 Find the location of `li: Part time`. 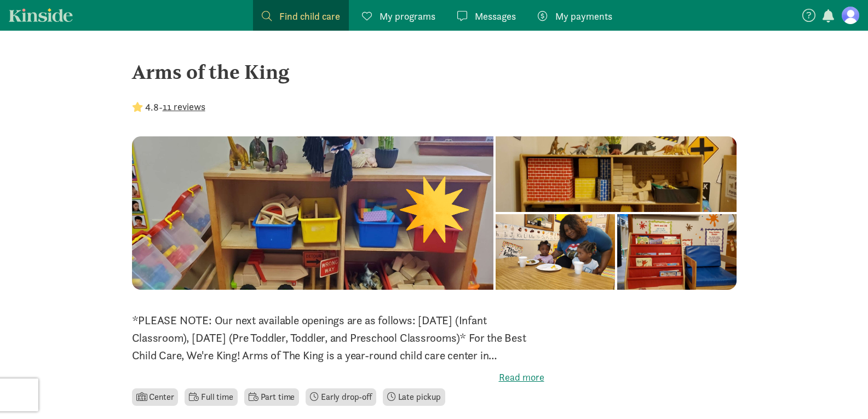

li: Part time is located at coordinates (272, 397).